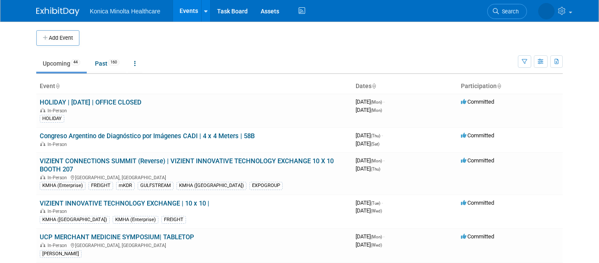 The height and width of the screenshot is (263, 599). I want to click on th: Event, so click(194, 86).